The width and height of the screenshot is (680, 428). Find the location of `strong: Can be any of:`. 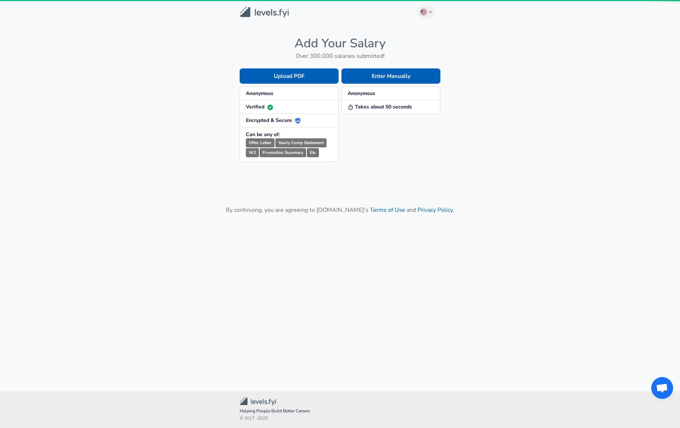

strong: Can be any of: is located at coordinates (263, 134).